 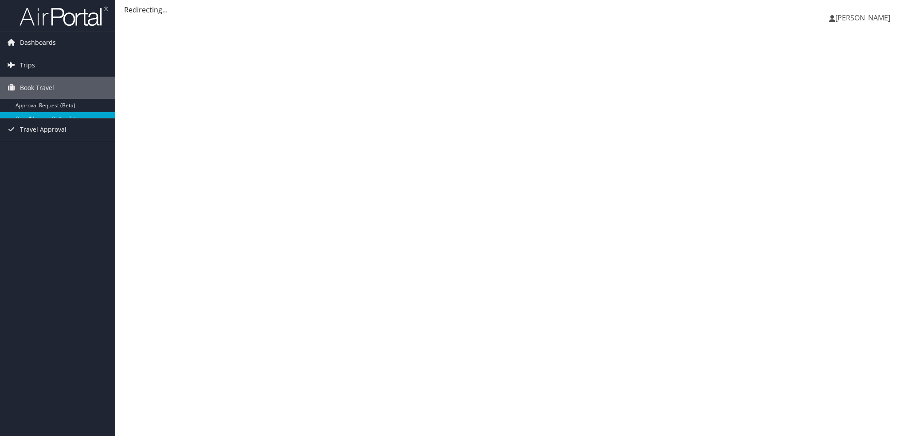 I want to click on span: Travel Approval, so click(x=43, y=129).